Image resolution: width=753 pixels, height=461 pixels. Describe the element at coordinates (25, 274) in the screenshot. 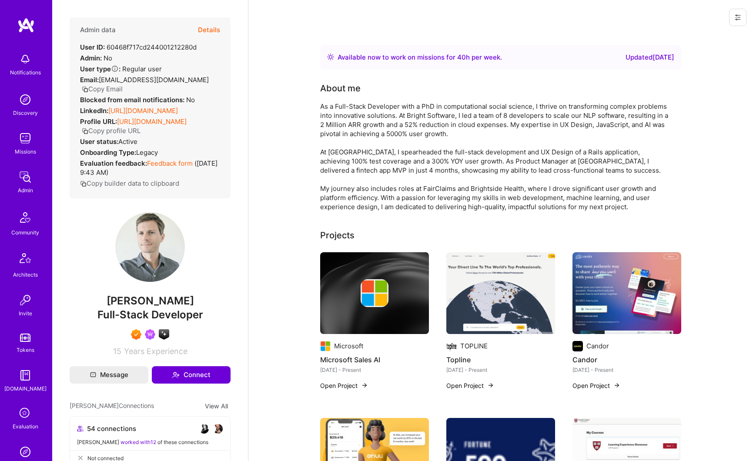

I see `div: Architects` at that location.